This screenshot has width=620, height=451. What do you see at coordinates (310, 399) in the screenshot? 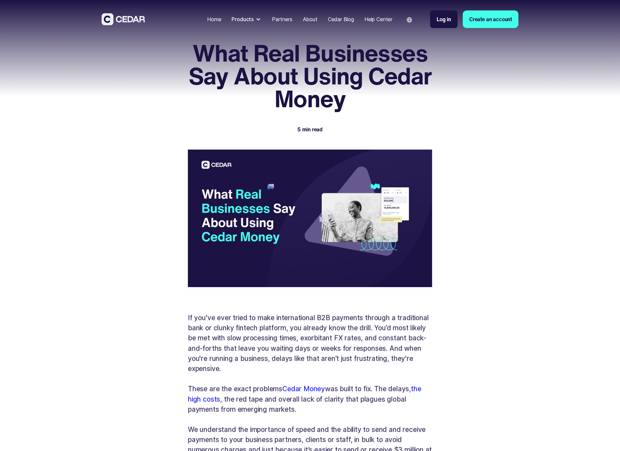
I see `p: These are the exact problems was built to fix. The delays, , the red tape and overall lack of cla...` at bounding box center [310, 399].